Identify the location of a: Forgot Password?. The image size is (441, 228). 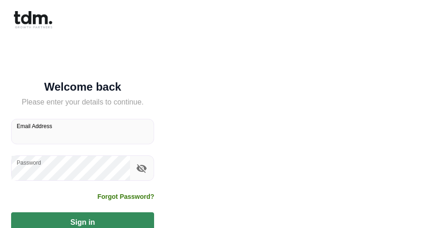
(125, 197).